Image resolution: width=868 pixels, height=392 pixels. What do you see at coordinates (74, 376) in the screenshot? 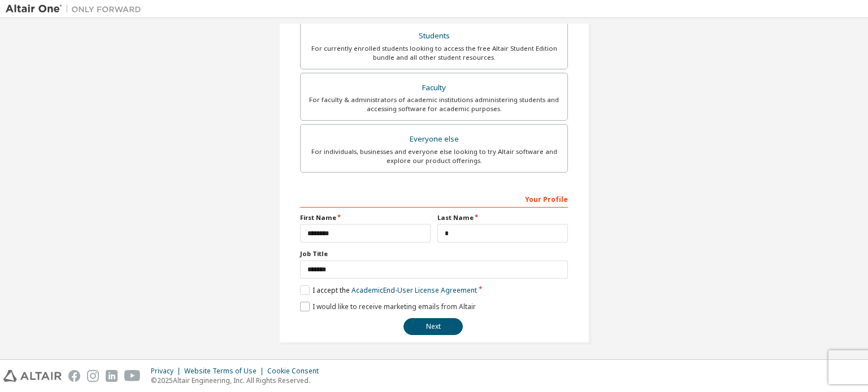
I see `img: facebook.svg` at bounding box center [74, 376].